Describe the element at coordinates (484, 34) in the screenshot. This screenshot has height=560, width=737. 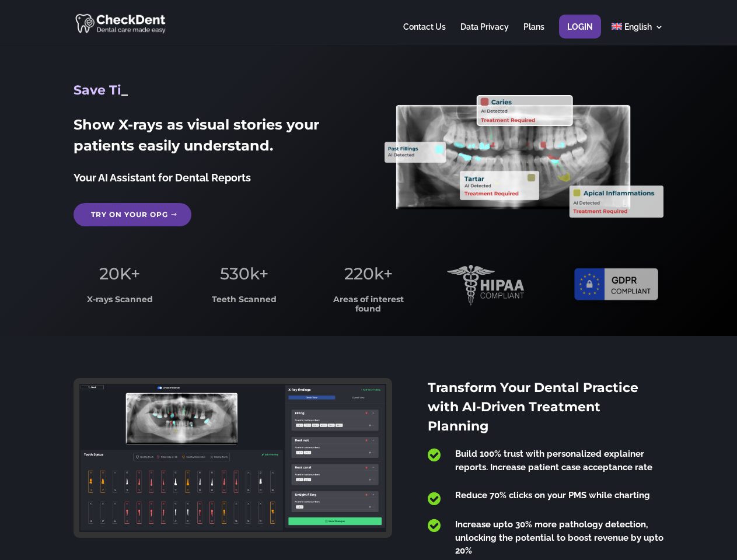
I see `a: Data Privacy` at that location.